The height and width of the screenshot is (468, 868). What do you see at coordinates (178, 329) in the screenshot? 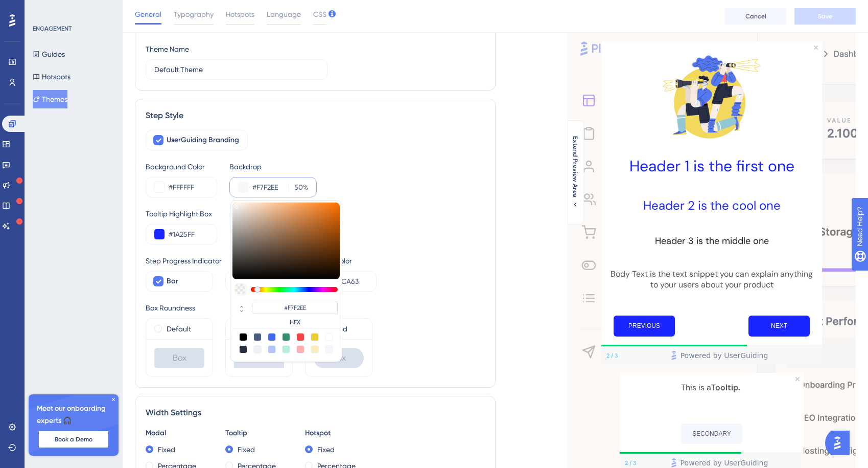
I see `label: Default` at bounding box center [178, 329].